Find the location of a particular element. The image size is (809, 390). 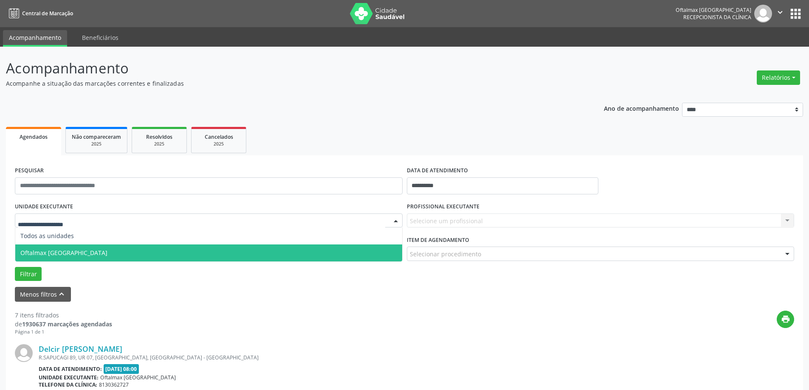

p: Ano de acompanhamento is located at coordinates (641, 108).